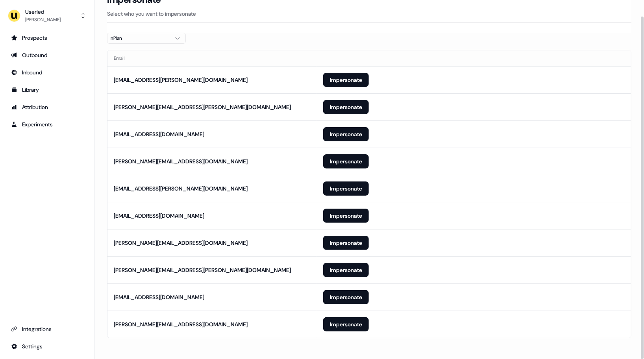 The height and width of the screenshot is (359, 644). Describe the element at coordinates (47, 107) in the screenshot. I see `div: Attribution` at that location.